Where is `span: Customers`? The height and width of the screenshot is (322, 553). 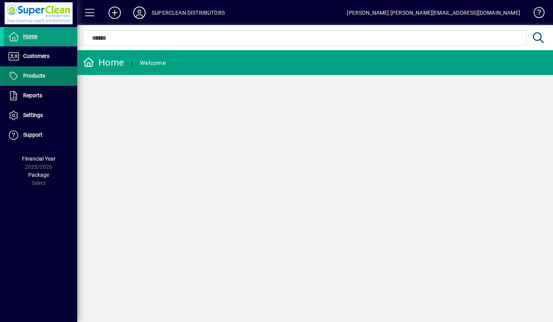
span: Customers is located at coordinates (36, 56).